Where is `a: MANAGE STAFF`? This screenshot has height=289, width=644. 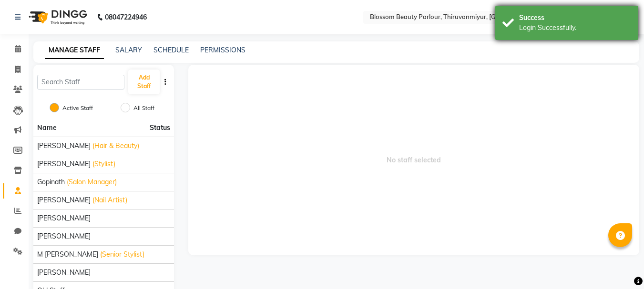
a: MANAGE STAFF is located at coordinates (74, 50).